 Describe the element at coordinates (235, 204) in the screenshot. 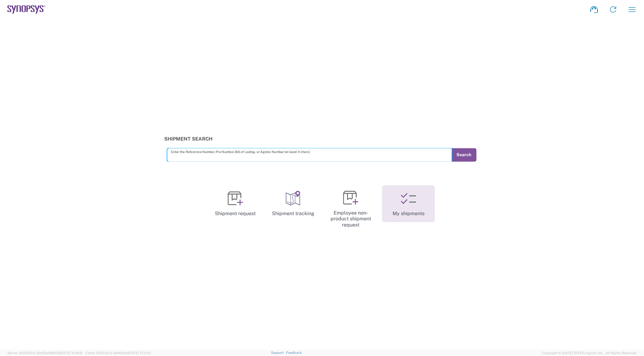

I see `a: Shipment request` at that location.